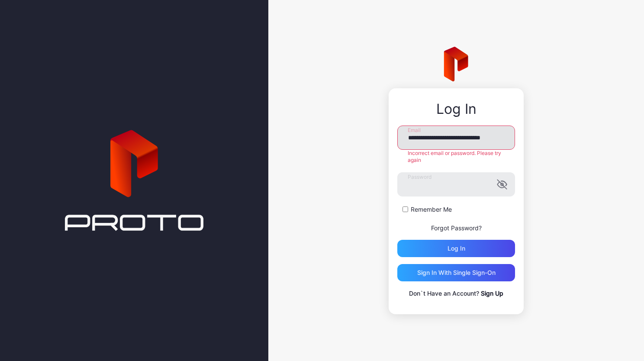  What do you see at coordinates (456, 157) in the screenshot?
I see `div: Incorrect email or password. Please try again` at bounding box center [456, 157].